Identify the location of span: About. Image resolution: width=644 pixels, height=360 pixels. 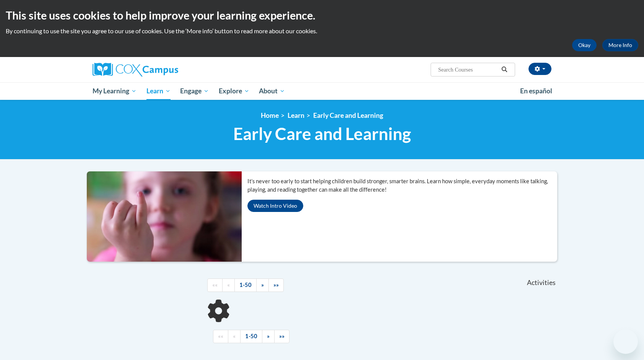
(272, 91).